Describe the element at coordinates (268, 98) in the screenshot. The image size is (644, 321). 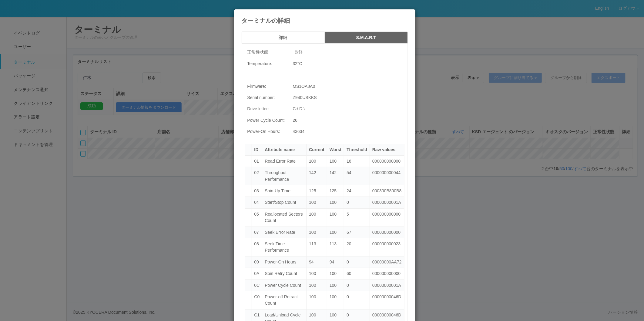
I see `td: Serial number:` at that location.